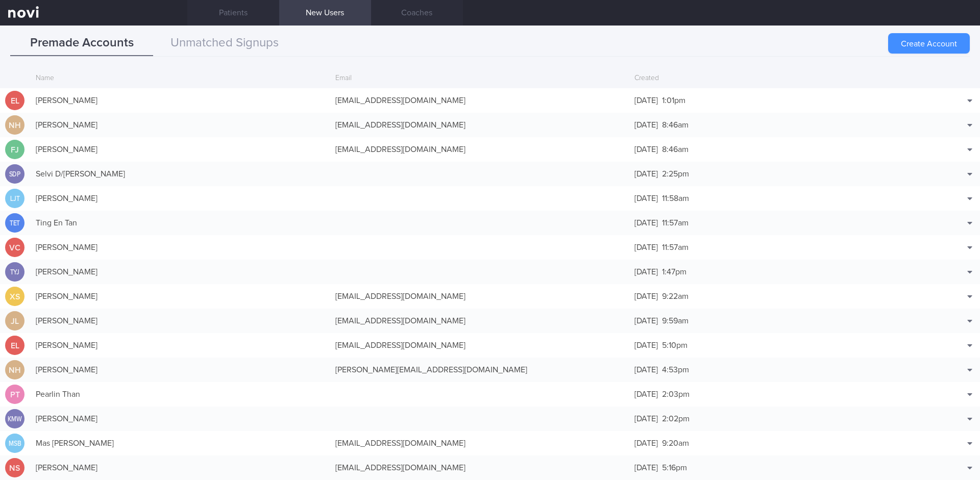  Describe the element at coordinates (675, 199) in the screenshot. I see `span: 11:58am` at that location.